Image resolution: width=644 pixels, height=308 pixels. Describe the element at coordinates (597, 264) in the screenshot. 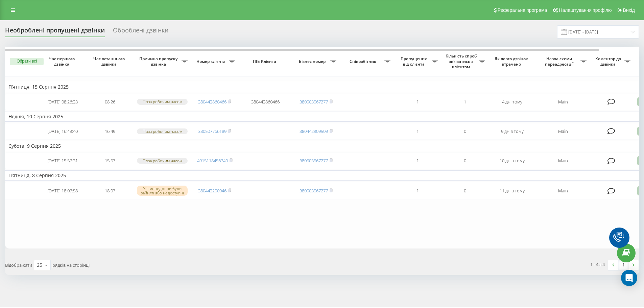

I see `div: 1 - 4 з 4` at that location.